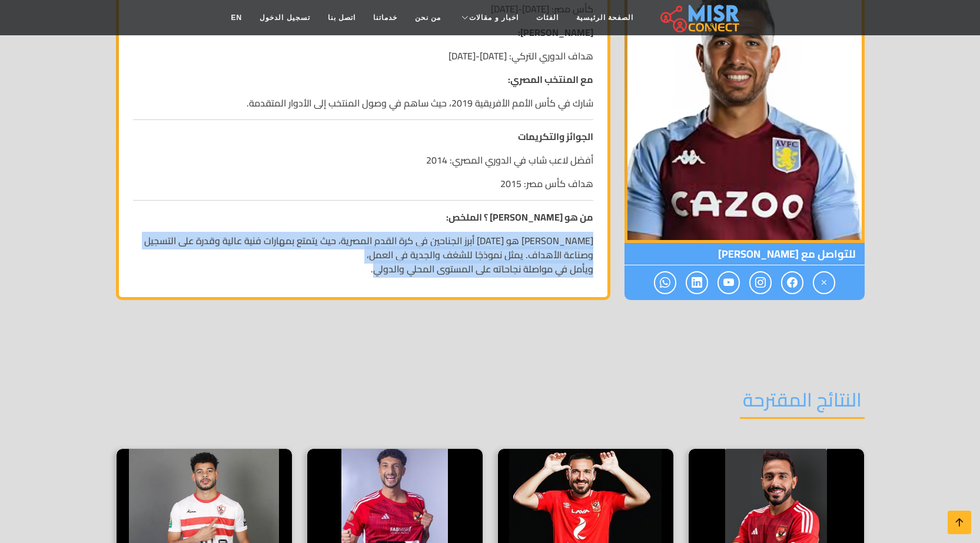 Image resolution: width=980 pixels, height=543 pixels. What do you see at coordinates (802, 403) in the screenshot?
I see `h2: النتائج المقترحة` at bounding box center [802, 403].